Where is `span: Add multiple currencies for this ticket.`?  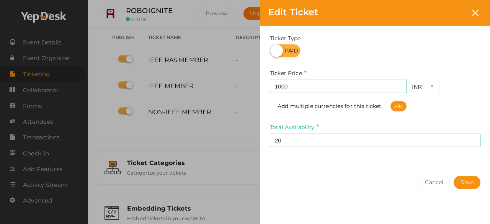
span: Add multiple currencies for this ticket. is located at coordinates (342, 106).